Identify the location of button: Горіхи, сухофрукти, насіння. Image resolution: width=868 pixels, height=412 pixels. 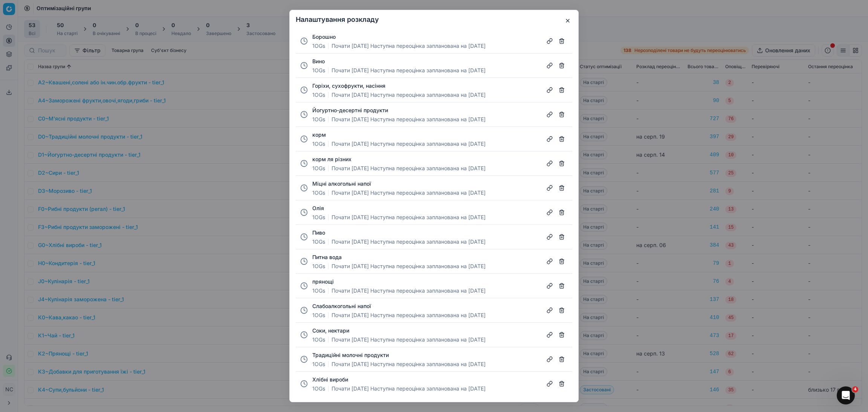
(349, 86).